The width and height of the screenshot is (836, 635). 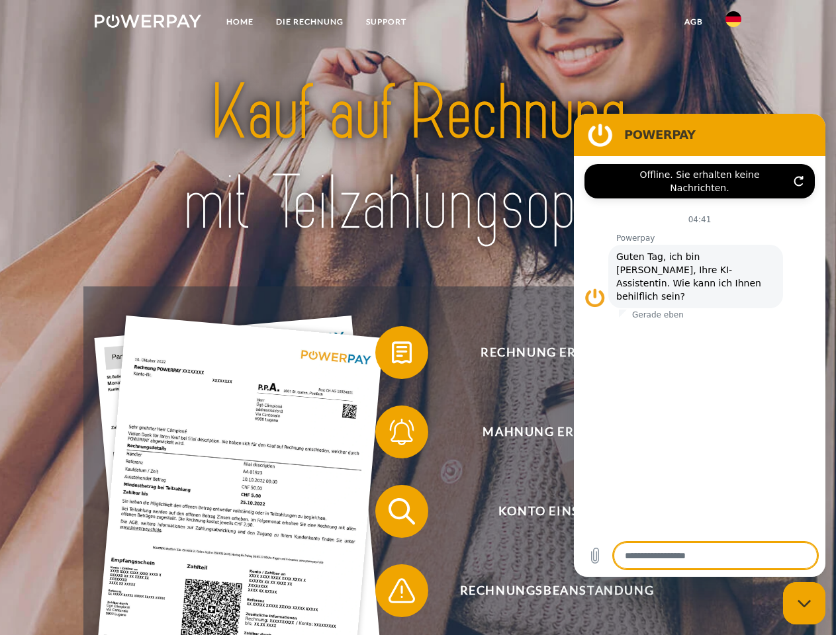 I want to click on span: Rechnungsbeanstandung, so click(x=557, y=591).